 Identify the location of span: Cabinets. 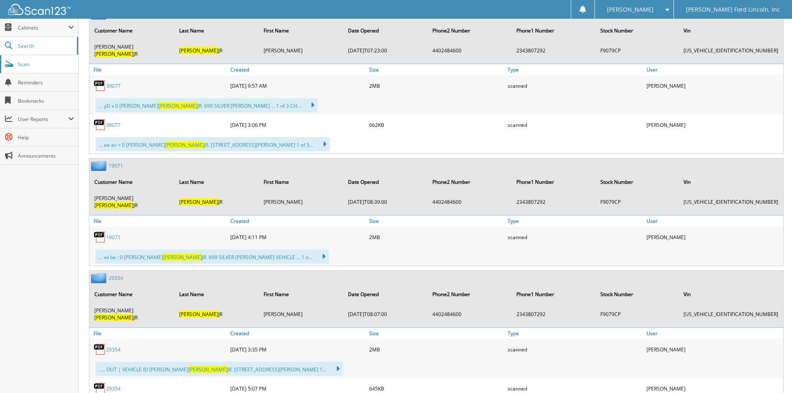
(43, 27).